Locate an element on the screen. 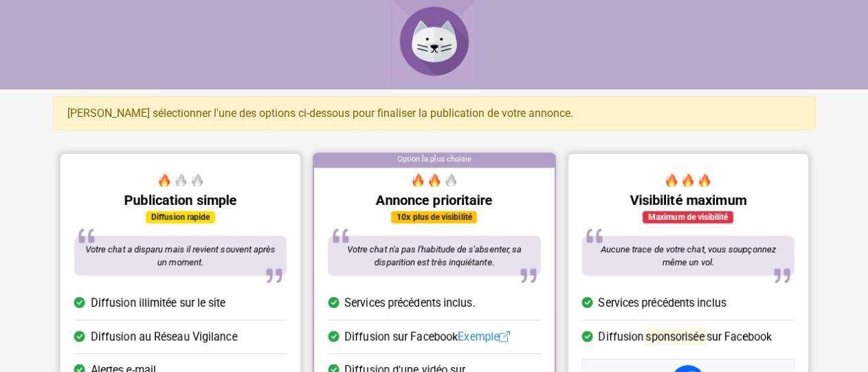  div: Diffusion rapide is located at coordinates (180, 217).